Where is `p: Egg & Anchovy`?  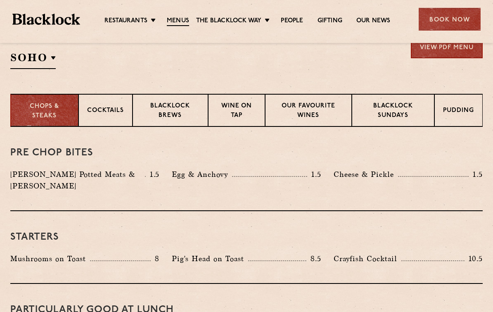
p: Egg & Anchovy is located at coordinates (202, 174).